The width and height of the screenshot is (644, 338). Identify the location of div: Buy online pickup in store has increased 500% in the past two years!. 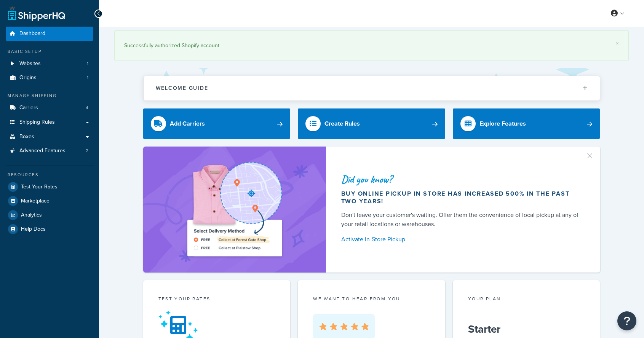
(461, 197).